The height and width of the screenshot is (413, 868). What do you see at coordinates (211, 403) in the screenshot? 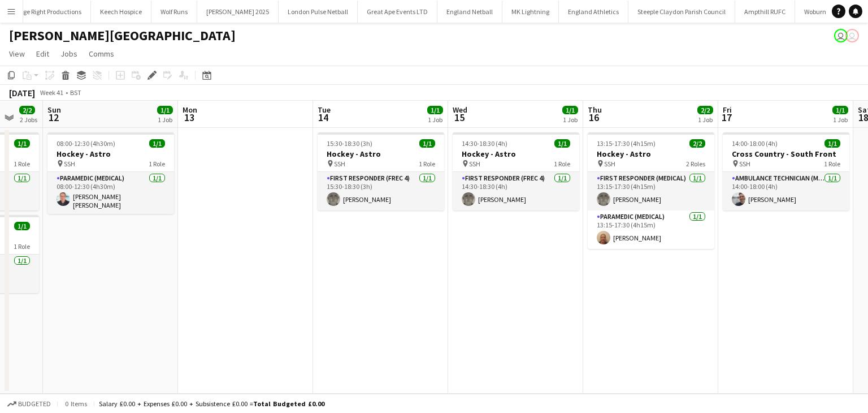
I see `div: Salary £0.00 + Expenses £0.00 + Subsistence £0.00 =` at bounding box center [211, 403].